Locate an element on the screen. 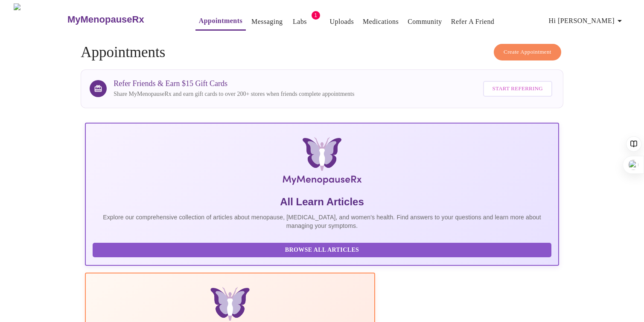 This screenshot has height=322, width=644. a: Uploads is located at coordinates (342, 22).